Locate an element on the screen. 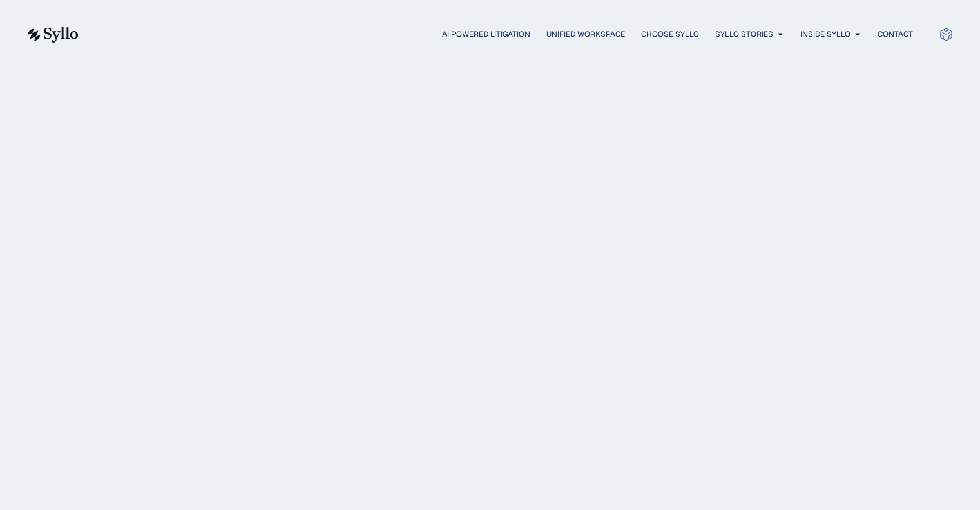 Image resolution: width=980 pixels, height=510 pixels. a: Syllo Stories is located at coordinates (744, 34).